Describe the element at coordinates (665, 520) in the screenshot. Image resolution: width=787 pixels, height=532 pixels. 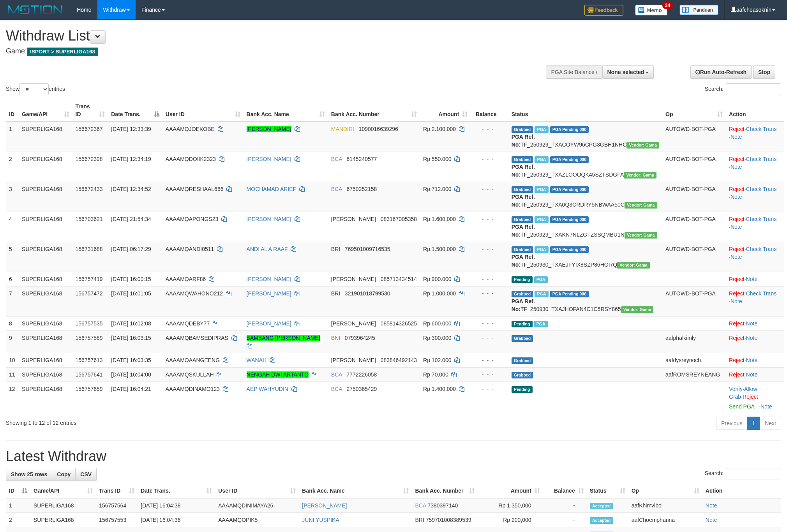
I see `td: aafChoemphanna` at that location.